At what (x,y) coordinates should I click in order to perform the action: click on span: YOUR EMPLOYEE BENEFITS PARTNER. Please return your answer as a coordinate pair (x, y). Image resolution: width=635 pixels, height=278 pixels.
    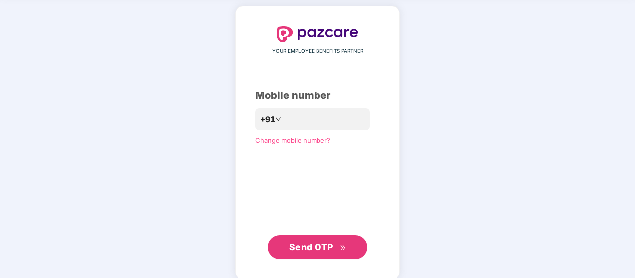
    Looking at the image, I should click on (318, 51).